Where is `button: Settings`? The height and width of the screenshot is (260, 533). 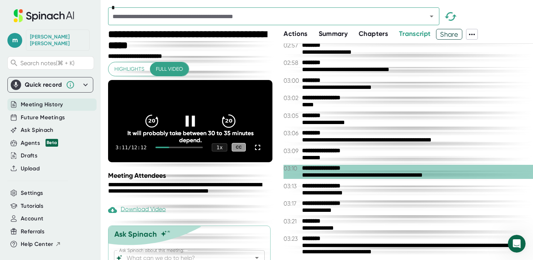
button: Settings is located at coordinates (32, 193).